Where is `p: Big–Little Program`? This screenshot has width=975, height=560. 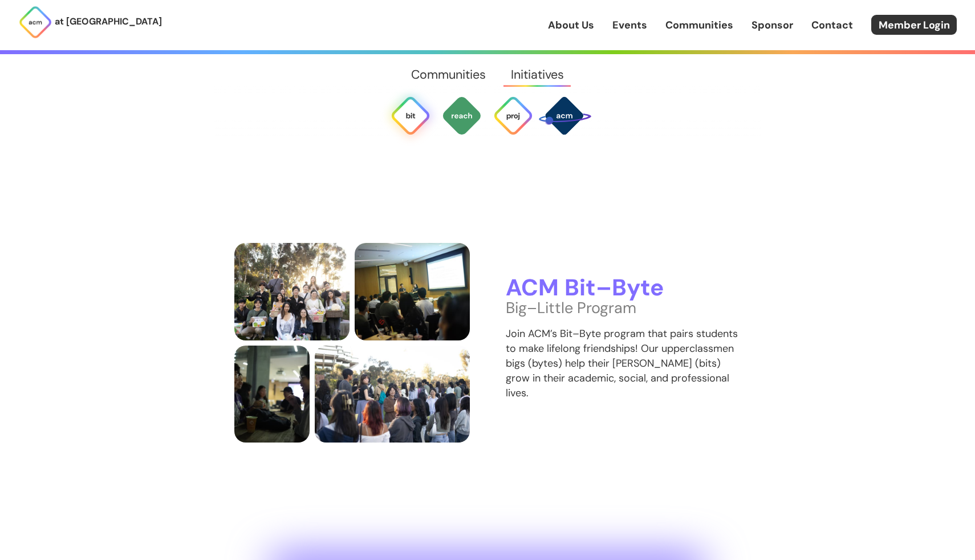
p: Big–Little Program is located at coordinates (623, 308).